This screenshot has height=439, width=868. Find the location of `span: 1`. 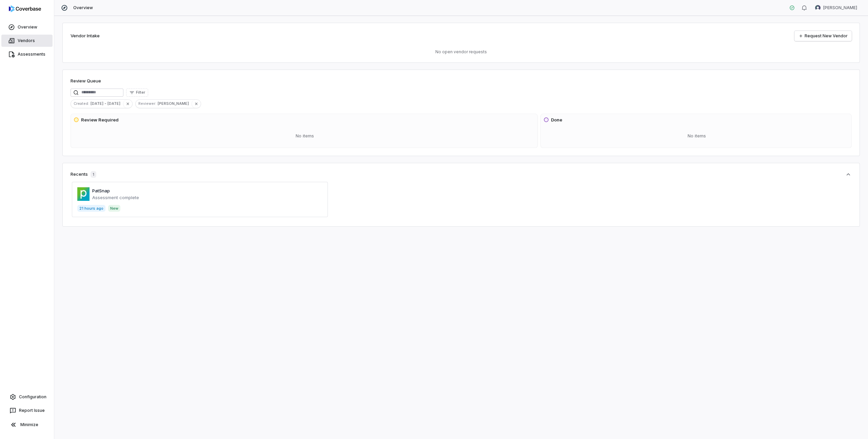

span: 1 is located at coordinates (93, 174).